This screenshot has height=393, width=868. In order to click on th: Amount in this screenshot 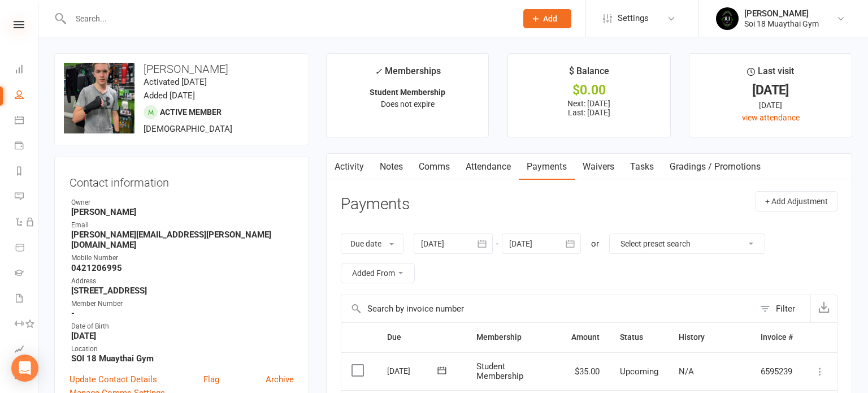, I will do `click(585, 337)`.